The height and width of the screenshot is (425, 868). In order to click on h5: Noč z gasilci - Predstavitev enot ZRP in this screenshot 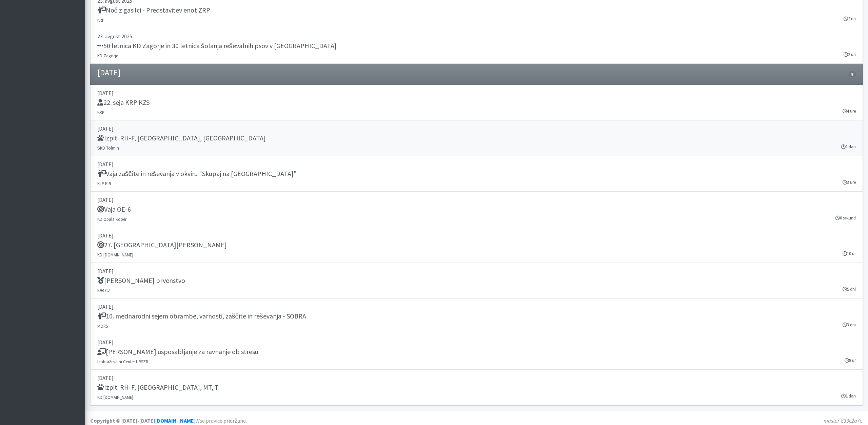, I will do `click(154, 10)`.